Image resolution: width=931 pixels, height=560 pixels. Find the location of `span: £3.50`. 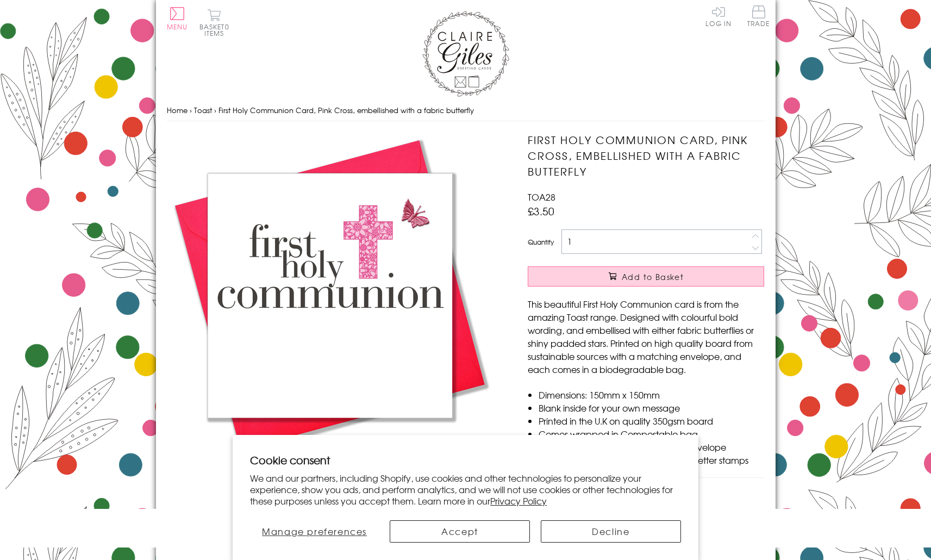

span: £3.50 is located at coordinates (541, 211).